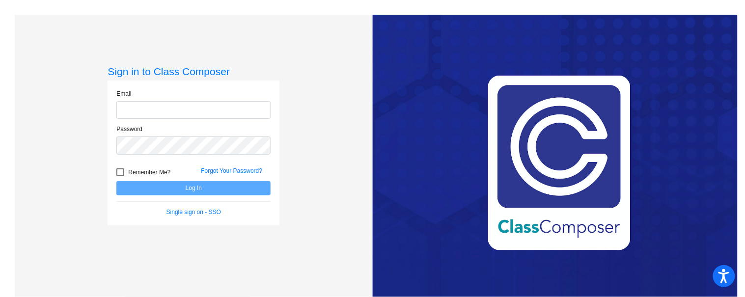 The height and width of the screenshot is (297, 745). What do you see at coordinates (194, 188) in the screenshot?
I see `button: Log In` at bounding box center [194, 188].